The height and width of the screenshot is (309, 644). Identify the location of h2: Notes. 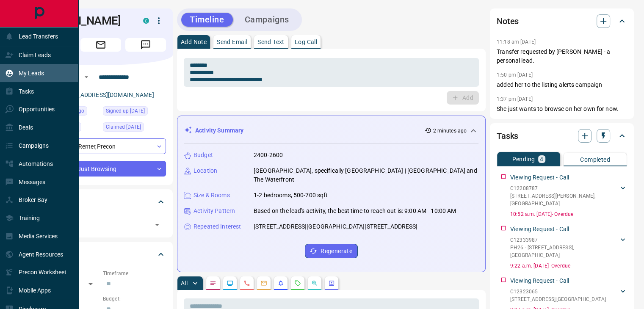
(508, 21).